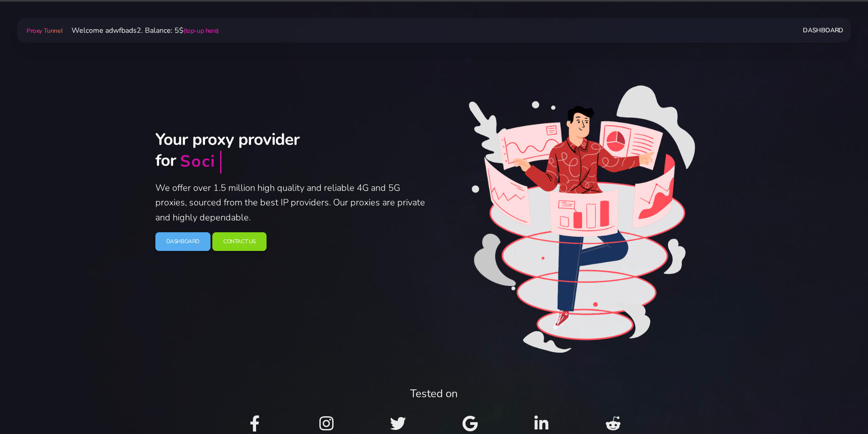  I want to click on a: Proxy Tunnel, so click(44, 30).